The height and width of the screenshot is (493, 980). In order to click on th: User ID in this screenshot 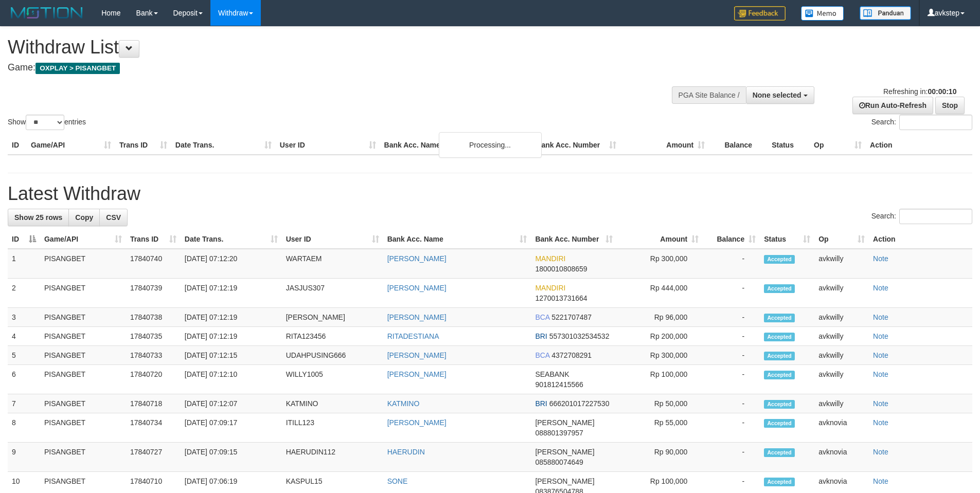, I will do `click(327, 145)`.